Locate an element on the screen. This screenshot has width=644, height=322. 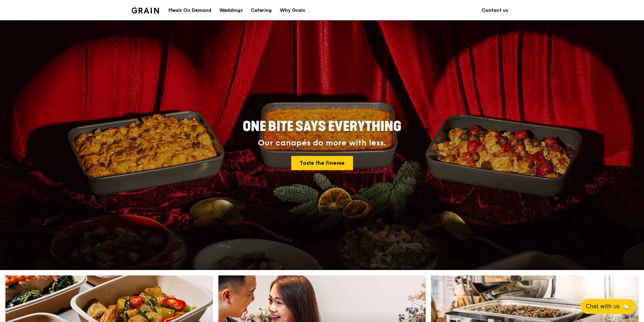
a: Catering is located at coordinates (261, 10).